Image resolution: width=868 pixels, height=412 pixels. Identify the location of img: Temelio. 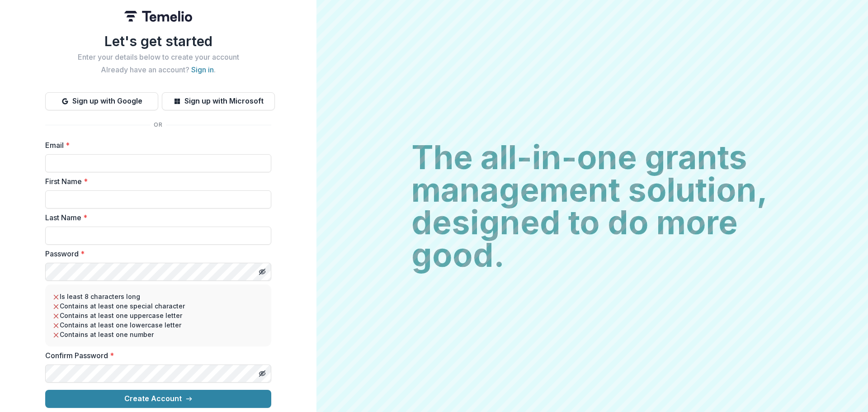
(158, 16).